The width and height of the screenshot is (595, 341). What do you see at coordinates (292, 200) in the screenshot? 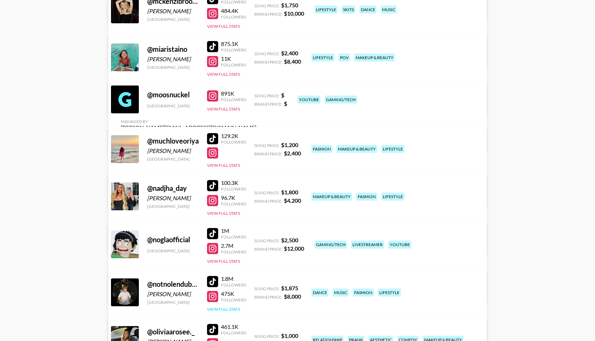
I see `strong: $ 4,200` at bounding box center [292, 200].